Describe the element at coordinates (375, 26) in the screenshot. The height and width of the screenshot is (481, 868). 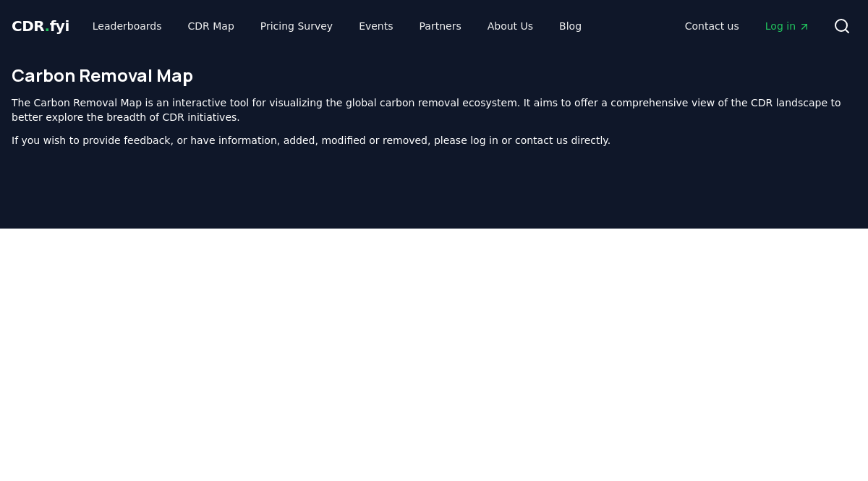
I see `a: Events` at that location.